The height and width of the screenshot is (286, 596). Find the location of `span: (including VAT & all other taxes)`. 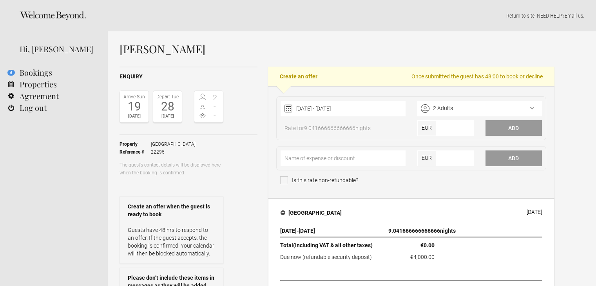

span: (including VAT & all other taxes) is located at coordinates (333, 245).